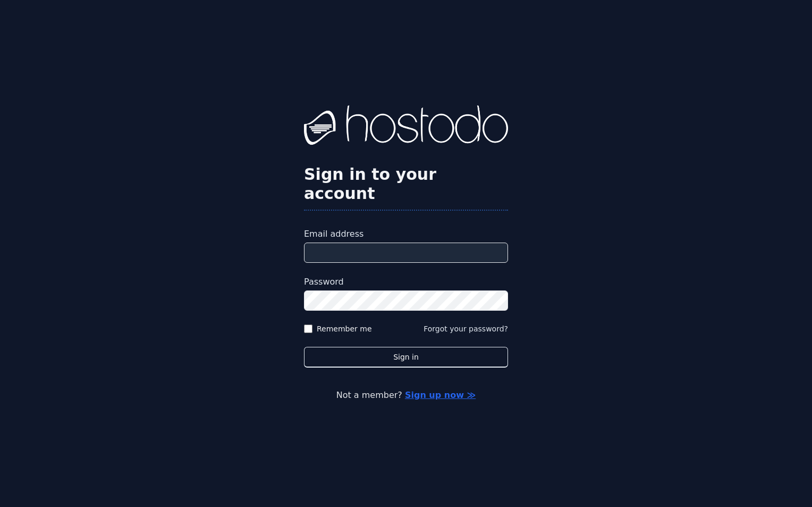  Describe the element at coordinates (406, 357) in the screenshot. I see `button: Sign in` at that location.